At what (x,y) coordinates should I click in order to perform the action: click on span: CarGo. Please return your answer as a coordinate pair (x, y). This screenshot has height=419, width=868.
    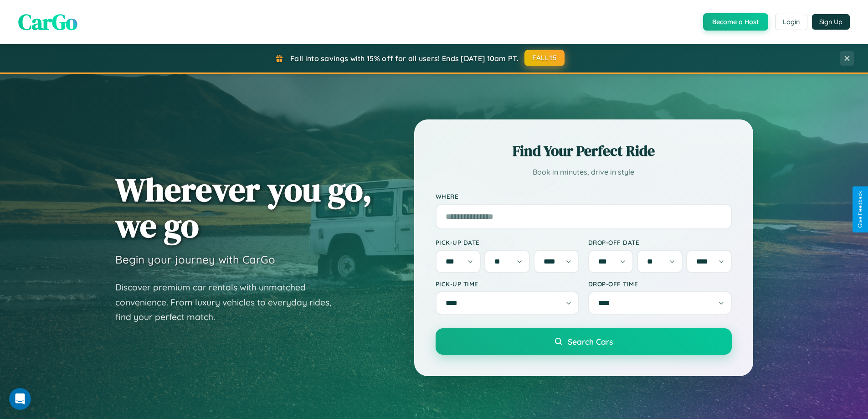
    Looking at the image, I should click on (48, 22).